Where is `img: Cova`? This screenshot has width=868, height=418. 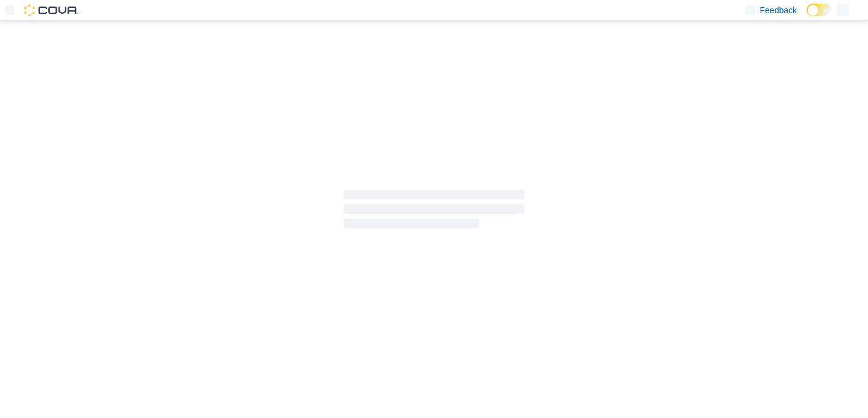
img: Cova is located at coordinates (51, 10).